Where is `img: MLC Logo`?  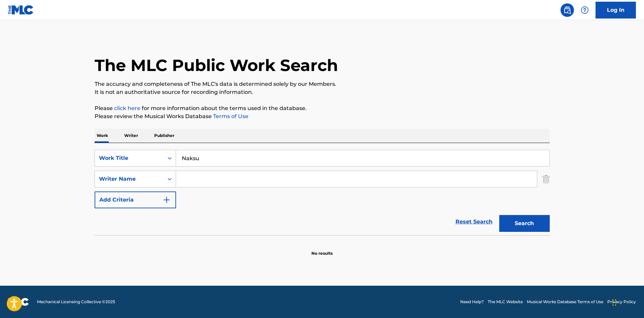
img: MLC Logo is located at coordinates (21, 10).